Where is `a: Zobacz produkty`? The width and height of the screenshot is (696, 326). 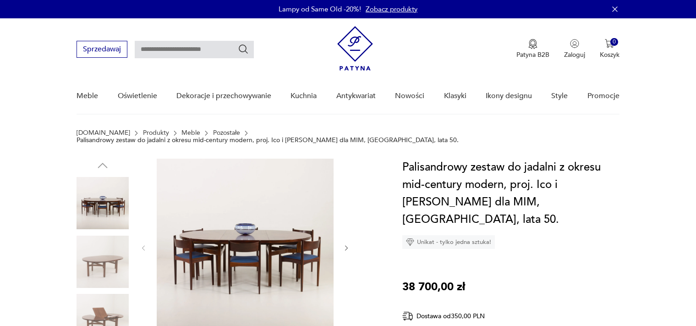 a: Zobacz produkty is located at coordinates (391, 9).